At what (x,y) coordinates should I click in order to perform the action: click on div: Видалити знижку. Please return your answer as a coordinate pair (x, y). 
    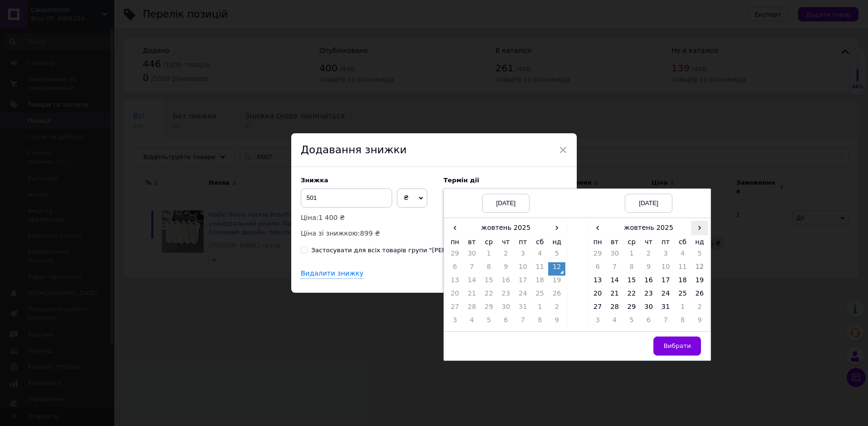
    Looking at the image, I should click on (332, 274).